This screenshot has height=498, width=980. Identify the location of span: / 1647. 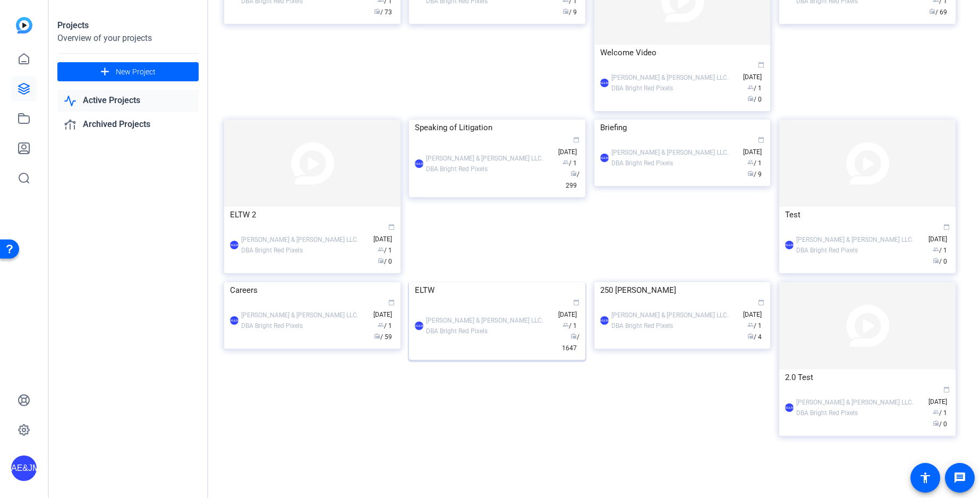
(570, 342).